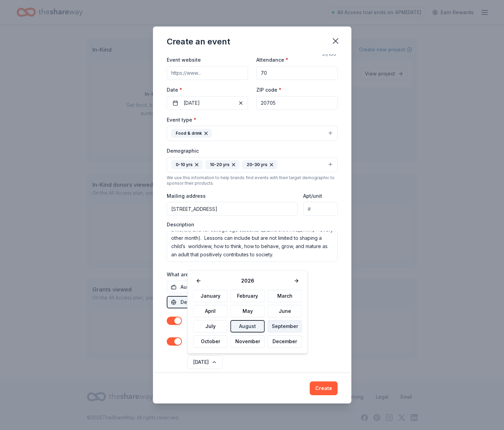  What do you see at coordinates (313, 197) in the screenshot?
I see `label: Apt/unit` at bounding box center [313, 197].